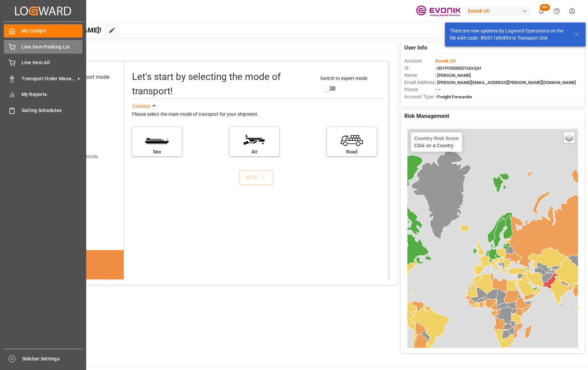  I want to click on span: My Reports, so click(52, 95).